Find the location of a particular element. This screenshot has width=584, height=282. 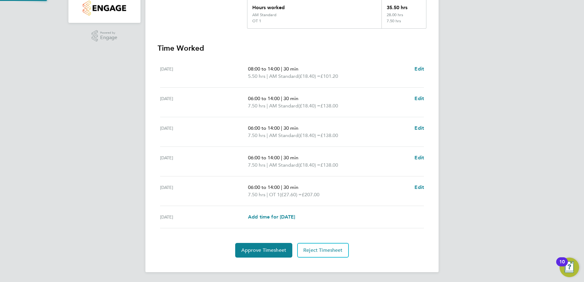

button: Open Resource Center, 10 new notifications is located at coordinates (569, 267).